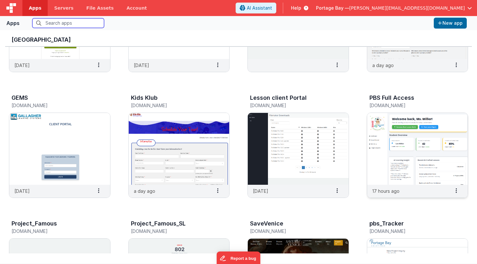 The image size is (477, 264). What do you see at coordinates (144, 98) in the screenshot?
I see `h3: Kids Klub` at bounding box center [144, 98].